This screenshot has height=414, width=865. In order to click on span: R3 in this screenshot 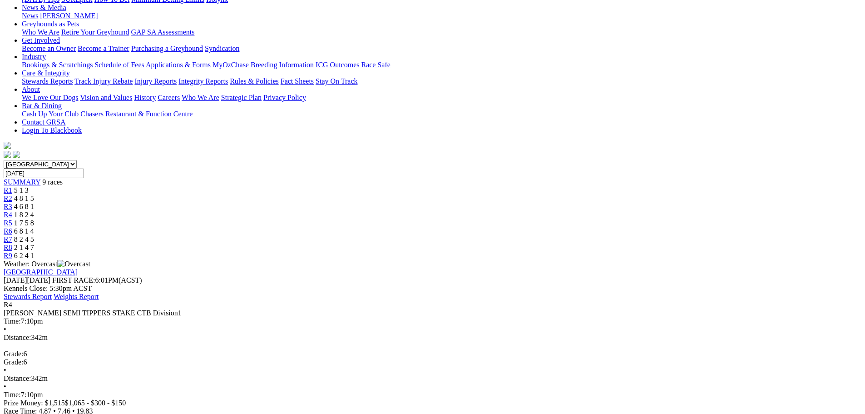, I will do `click(8, 206)`.